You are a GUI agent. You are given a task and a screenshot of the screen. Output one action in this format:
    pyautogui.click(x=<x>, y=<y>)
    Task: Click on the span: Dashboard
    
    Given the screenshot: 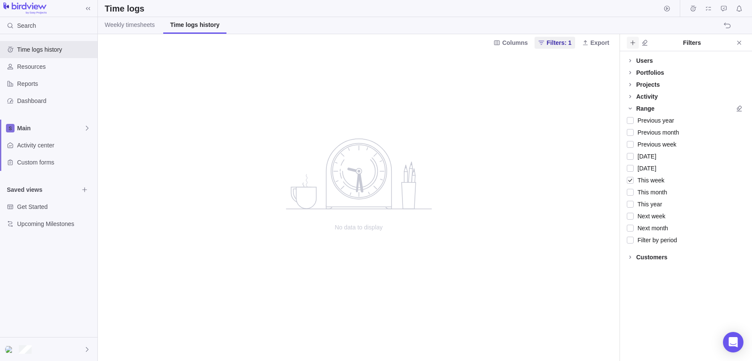 What is the action you would take?
    pyautogui.click(x=56, y=101)
    